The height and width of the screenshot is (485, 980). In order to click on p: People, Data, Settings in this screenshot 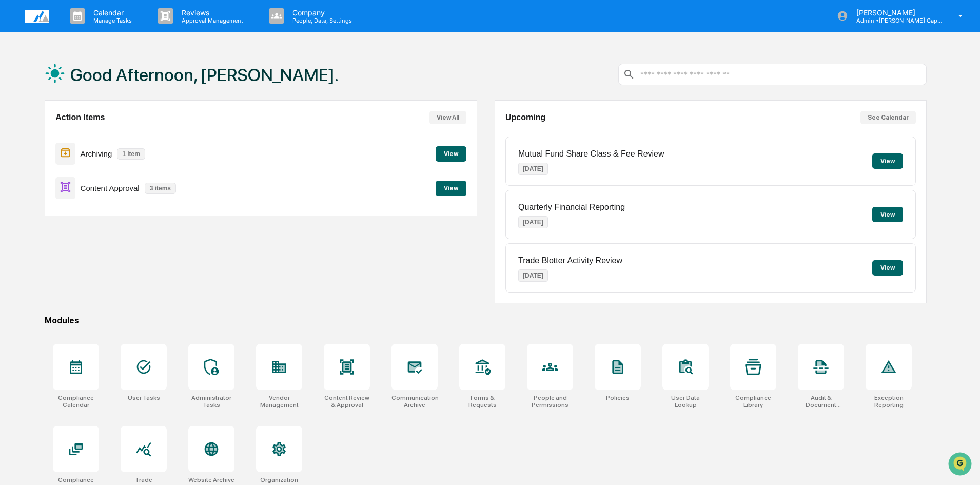, I will do `click(321, 20)`.